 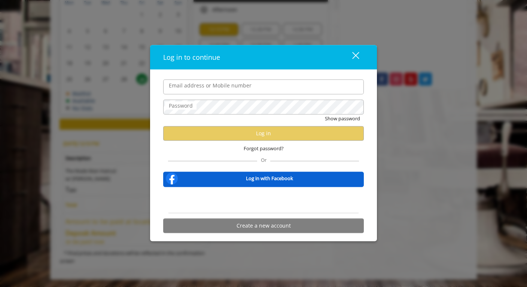 What do you see at coordinates (269, 179) in the screenshot?
I see `b: Log in with Facebook` at bounding box center [269, 179].